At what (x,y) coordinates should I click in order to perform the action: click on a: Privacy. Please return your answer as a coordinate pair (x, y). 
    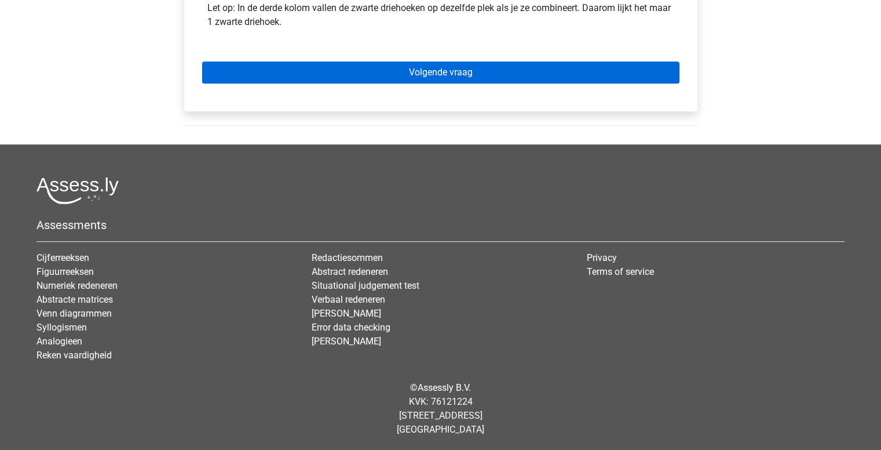
    Looking at the image, I should click on (602, 257).